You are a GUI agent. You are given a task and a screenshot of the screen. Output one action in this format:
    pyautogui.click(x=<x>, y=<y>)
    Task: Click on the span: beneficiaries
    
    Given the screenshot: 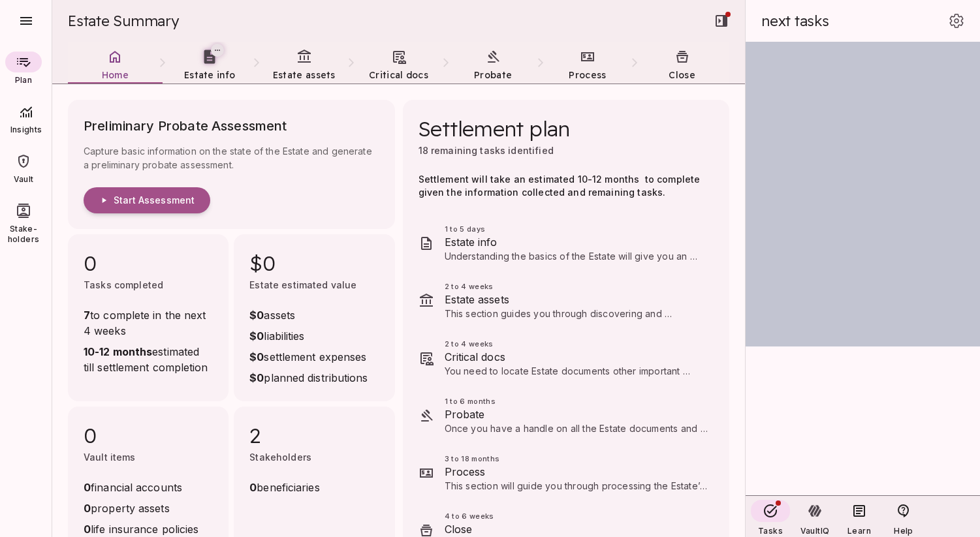 What is the action you would take?
    pyautogui.click(x=284, y=488)
    